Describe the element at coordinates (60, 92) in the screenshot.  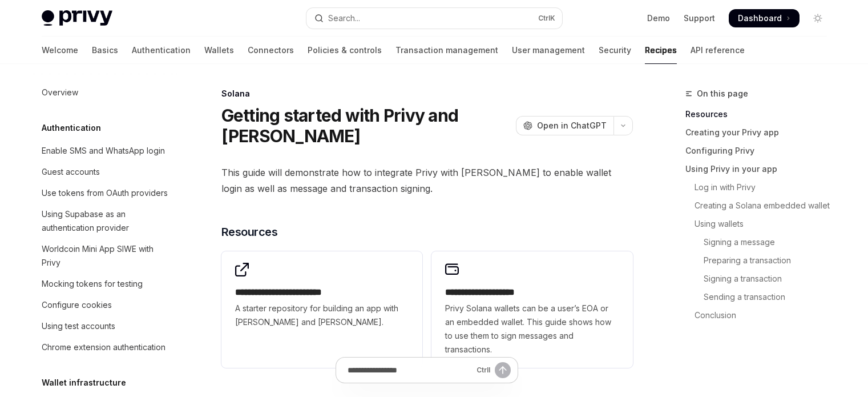
I see `div: Overview` at that location.